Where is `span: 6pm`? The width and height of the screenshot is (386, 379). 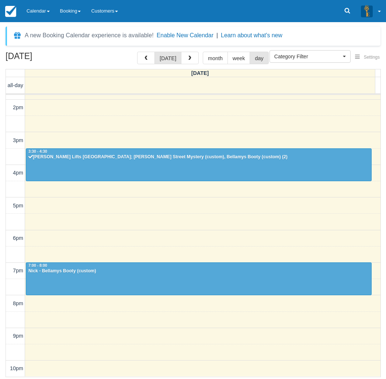
span: 6pm is located at coordinates (18, 238).